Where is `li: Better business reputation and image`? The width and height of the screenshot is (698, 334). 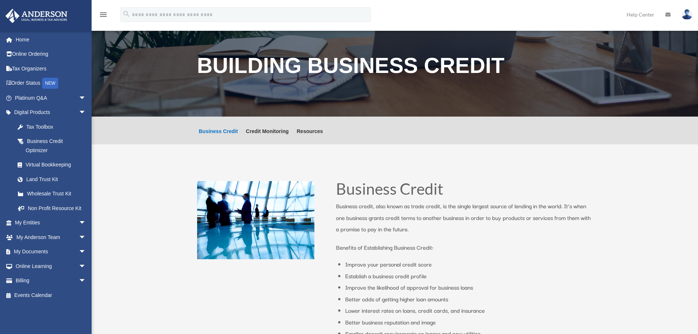 li: Better business reputation and image is located at coordinates (468, 322).